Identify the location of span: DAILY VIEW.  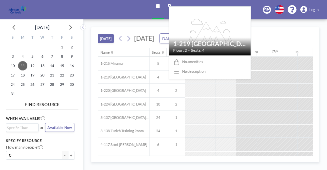
(174, 38).